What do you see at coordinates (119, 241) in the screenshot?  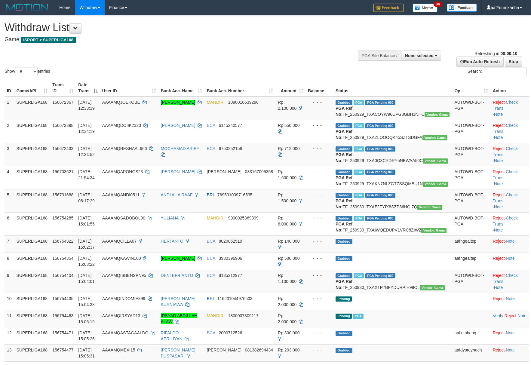 I see `span: AAAAMQCILLA07` at bounding box center [119, 241].